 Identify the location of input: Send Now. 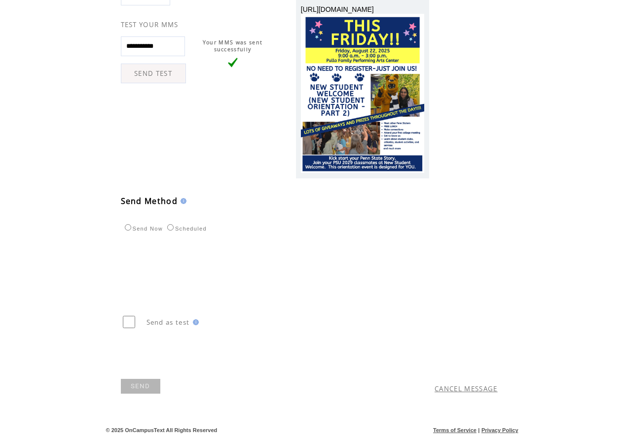
(128, 227).